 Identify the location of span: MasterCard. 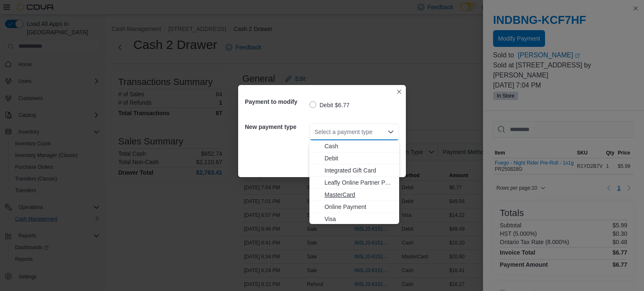
(359, 195).